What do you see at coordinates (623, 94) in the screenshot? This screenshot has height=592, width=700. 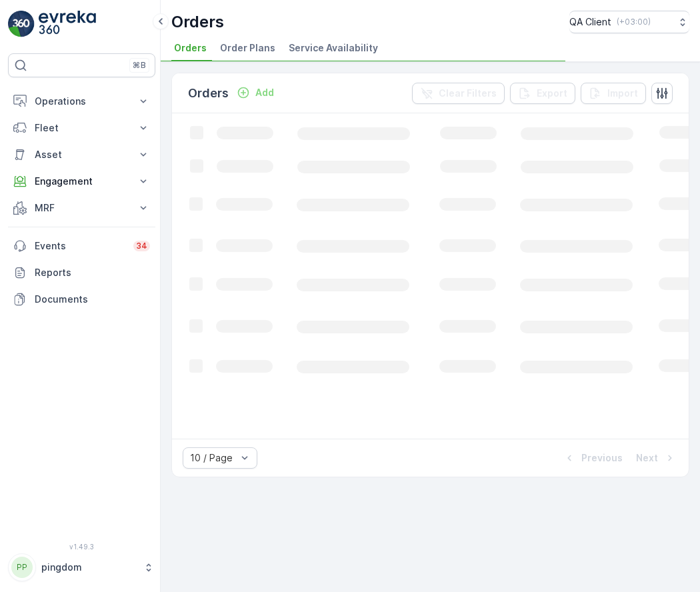 I see `p: Import` at bounding box center [623, 94].